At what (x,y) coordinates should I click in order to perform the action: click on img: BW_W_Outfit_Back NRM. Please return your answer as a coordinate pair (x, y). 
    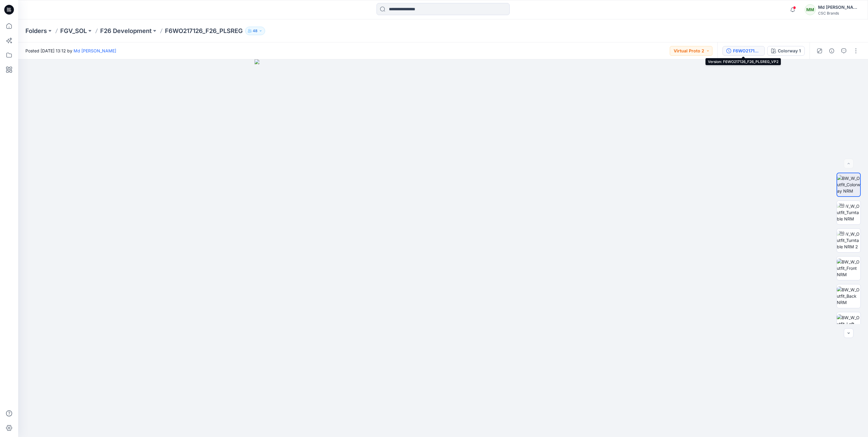
    Looking at the image, I should click on (849, 296).